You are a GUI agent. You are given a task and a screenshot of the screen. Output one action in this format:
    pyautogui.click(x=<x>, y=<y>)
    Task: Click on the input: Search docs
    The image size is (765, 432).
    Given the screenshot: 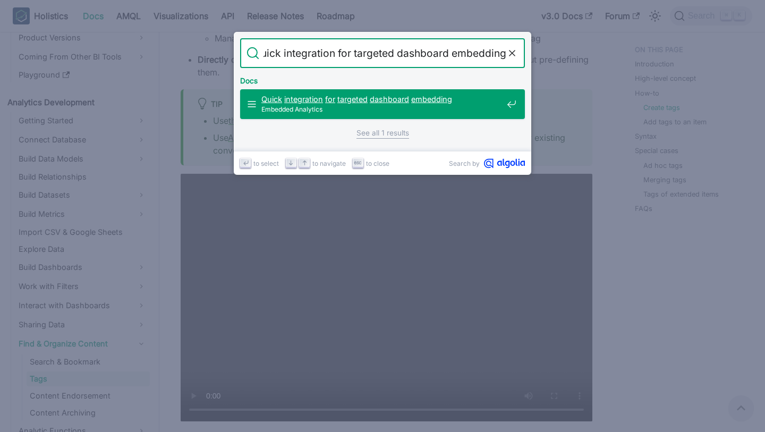 What is the action you would take?
    pyautogui.click(x=382, y=53)
    